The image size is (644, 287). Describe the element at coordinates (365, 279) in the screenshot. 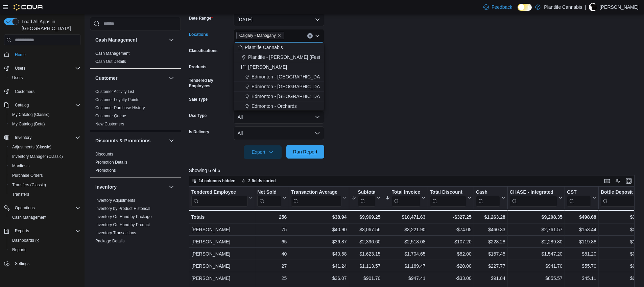

I see `div: $901.70` at that location.